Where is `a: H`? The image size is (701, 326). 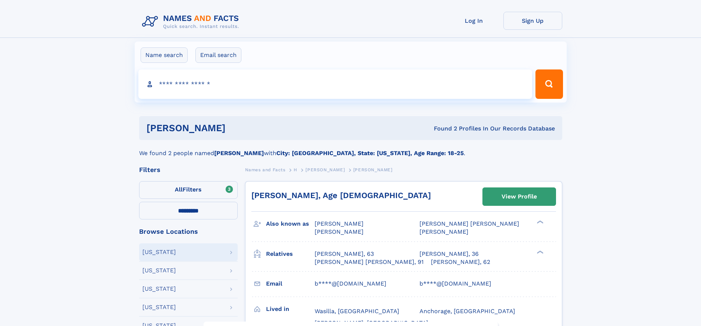
a: H is located at coordinates (295, 170).